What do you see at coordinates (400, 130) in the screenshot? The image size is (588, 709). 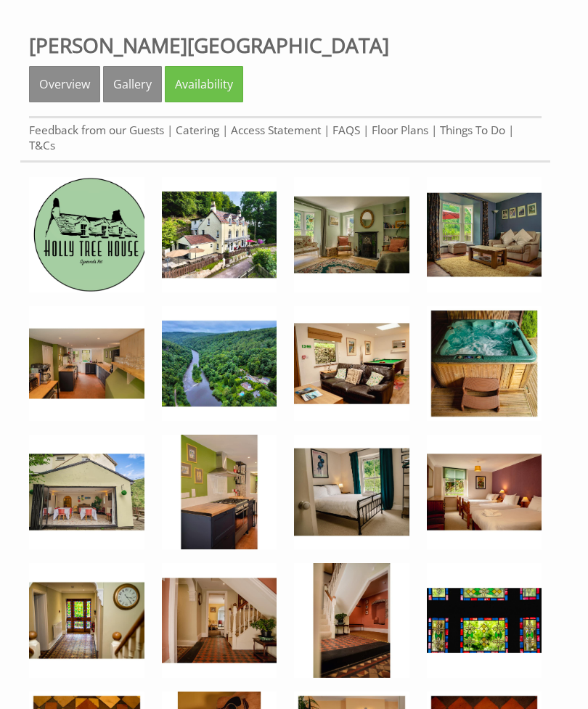 I see `a: Floor Plans` at bounding box center [400, 130].